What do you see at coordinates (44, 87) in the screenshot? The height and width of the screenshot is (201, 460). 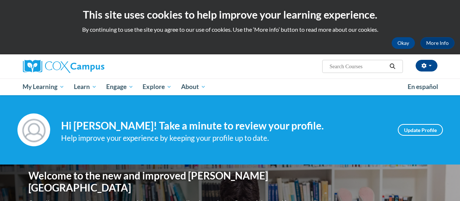 I see `a: My Learning` at bounding box center [44, 87].